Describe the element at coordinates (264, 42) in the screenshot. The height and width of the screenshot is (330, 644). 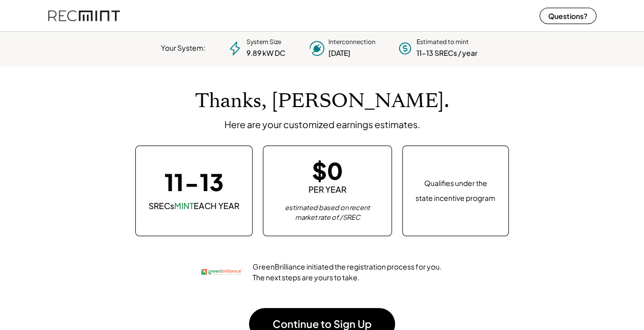
I see `div: System Size` at that location.